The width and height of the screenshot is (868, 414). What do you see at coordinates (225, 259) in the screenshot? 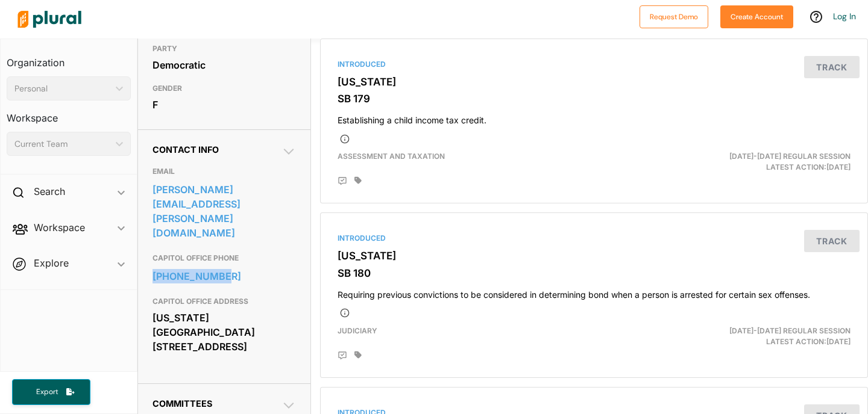
I see `h3: CAPITOL OFFICE PHONE` at bounding box center [225, 259].